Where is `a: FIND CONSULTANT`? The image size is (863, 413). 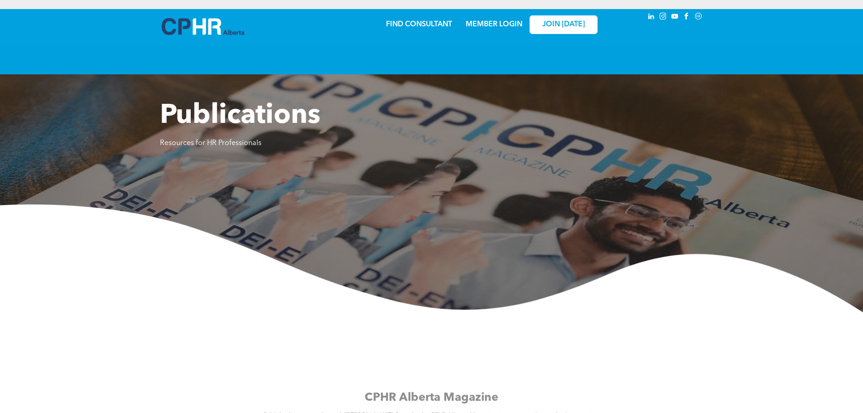 a: FIND CONSULTANT is located at coordinates (419, 24).